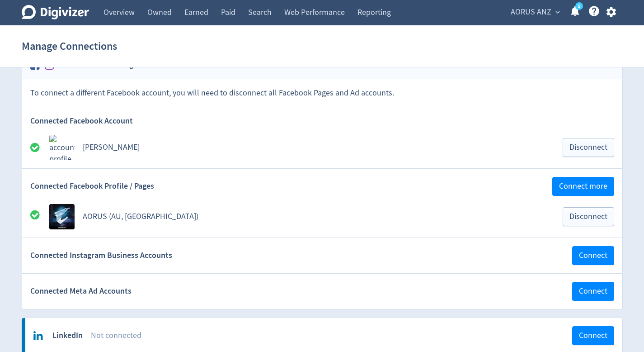 The height and width of the screenshot is (352, 644). What do you see at coordinates (535, 12) in the screenshot?
I see `button: AORUS ANZ` at bounding box center [535, 12].